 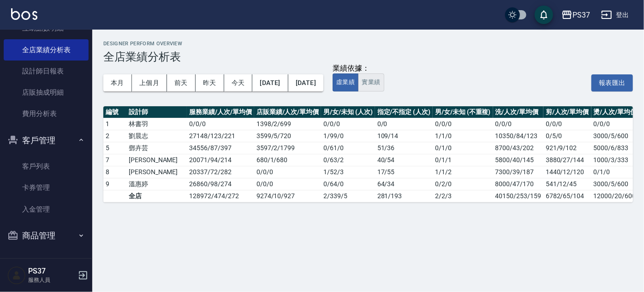 What do you see at coordinates (404, 148) in the screenshot?
I see `td: 51 / 36` at bounding box center [404, 148].